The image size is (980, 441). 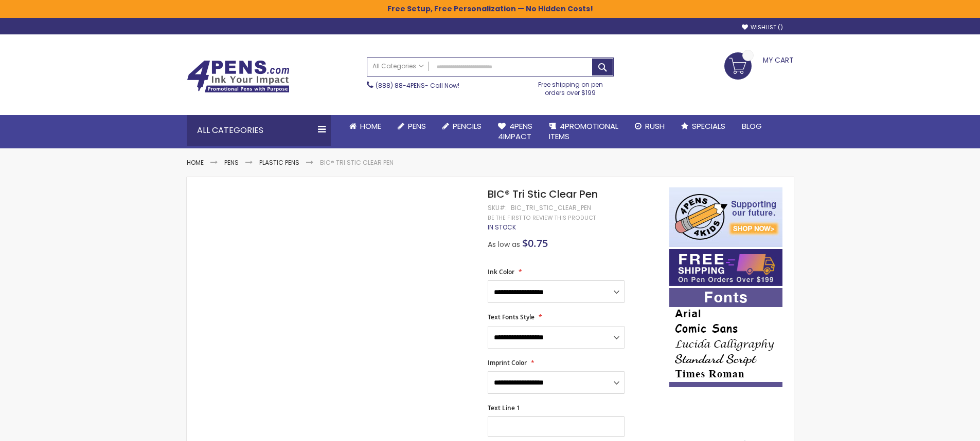 I want to click on div: Free shipping on pen orders over $199, so click(x=570, y=87).